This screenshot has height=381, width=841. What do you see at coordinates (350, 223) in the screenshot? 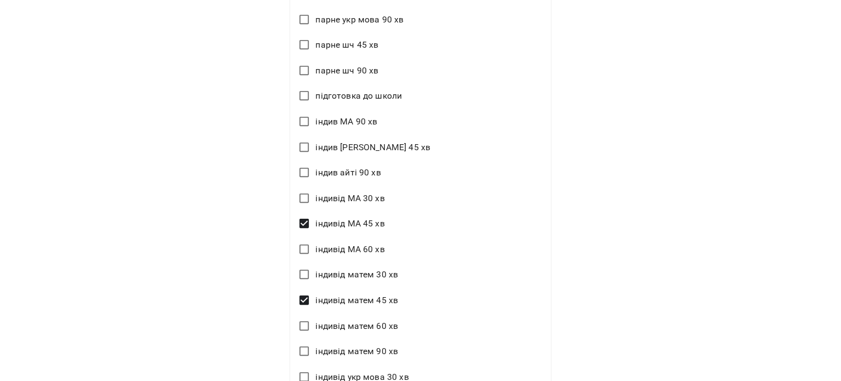
I see `span: індивід МА 45 хв` at bounding box center [350, 223].